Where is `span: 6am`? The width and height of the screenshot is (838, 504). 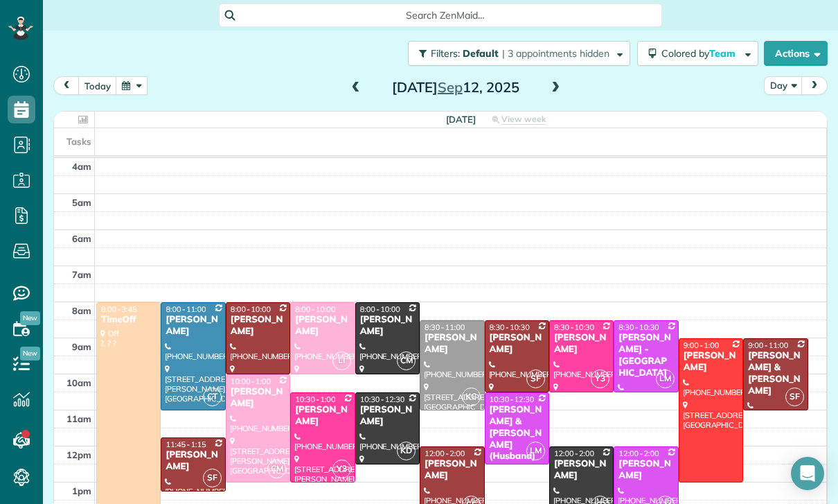
span: 6am is located at coordinates (82, 239).